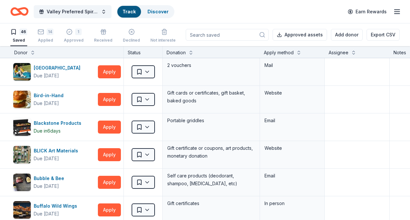 This screenshot has height=220, width=410. I want to click on button: Received, so click(103, 36).